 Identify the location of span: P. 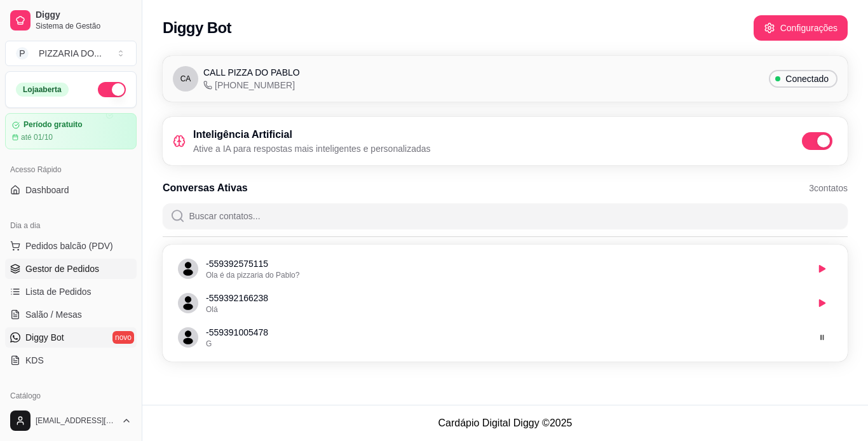
(22, 53).